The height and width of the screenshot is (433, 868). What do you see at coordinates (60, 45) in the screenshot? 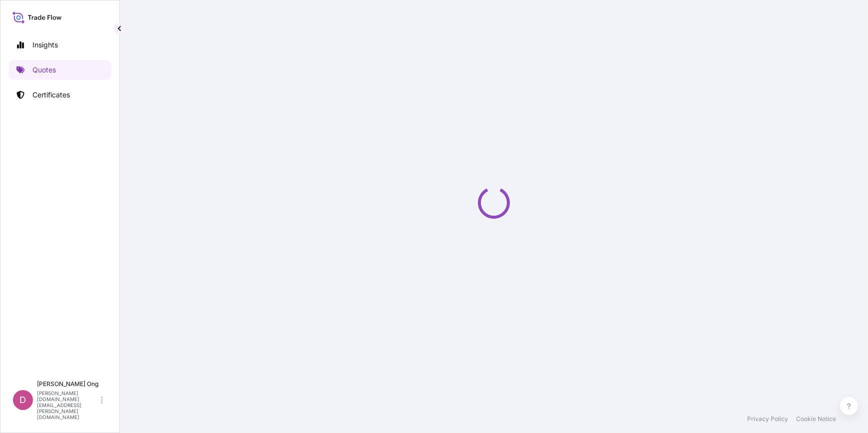
I see `a: Insights` at bounding box center [60, 45].